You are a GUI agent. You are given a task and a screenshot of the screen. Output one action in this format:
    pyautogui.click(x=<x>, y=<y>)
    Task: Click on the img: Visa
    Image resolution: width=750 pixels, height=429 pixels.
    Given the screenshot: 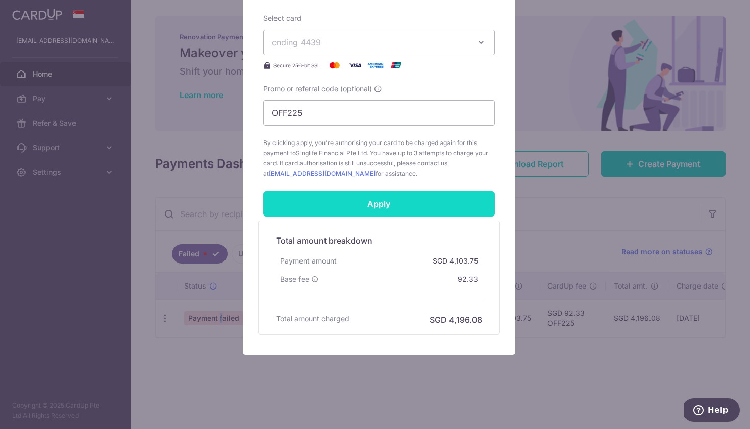 What is the action you would take?
    pyautogui.click(x=355, y=65)
    